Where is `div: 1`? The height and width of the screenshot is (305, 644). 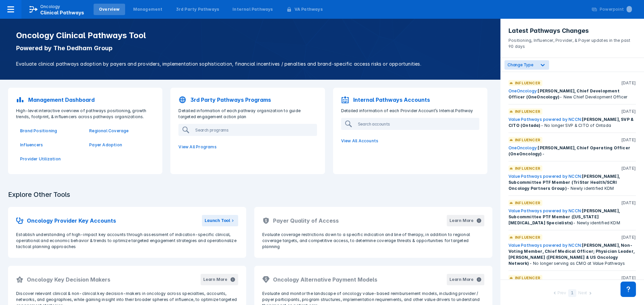
div: 1 is located at coordinates (572, 293).